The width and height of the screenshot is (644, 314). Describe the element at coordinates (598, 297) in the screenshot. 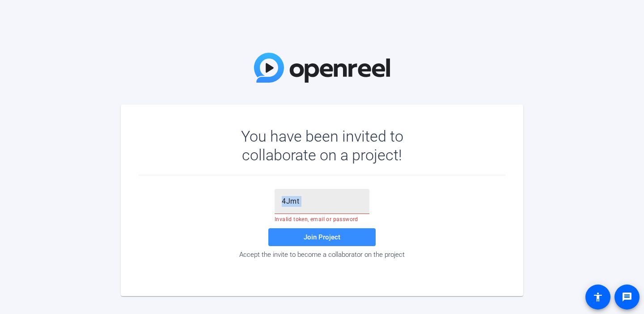

I see `mat-icon: accessibility` at that location.